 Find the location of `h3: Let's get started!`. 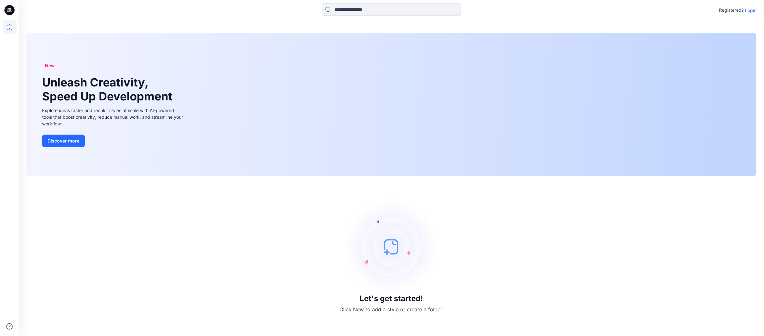

h3: Let's get started! is located at coordinates (392, 299).